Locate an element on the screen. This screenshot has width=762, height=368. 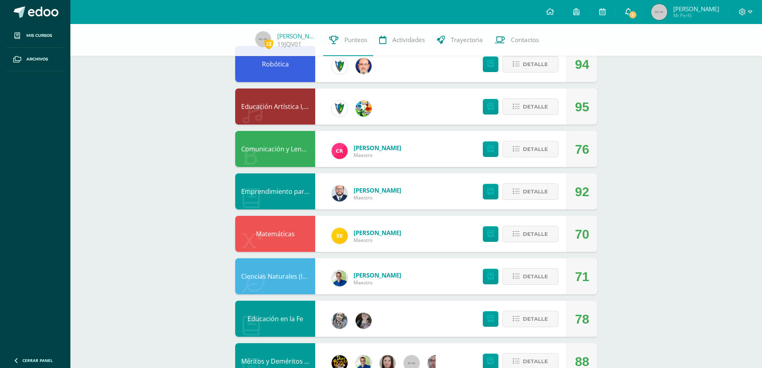
div: 71 is located at coordinates (582, 276).